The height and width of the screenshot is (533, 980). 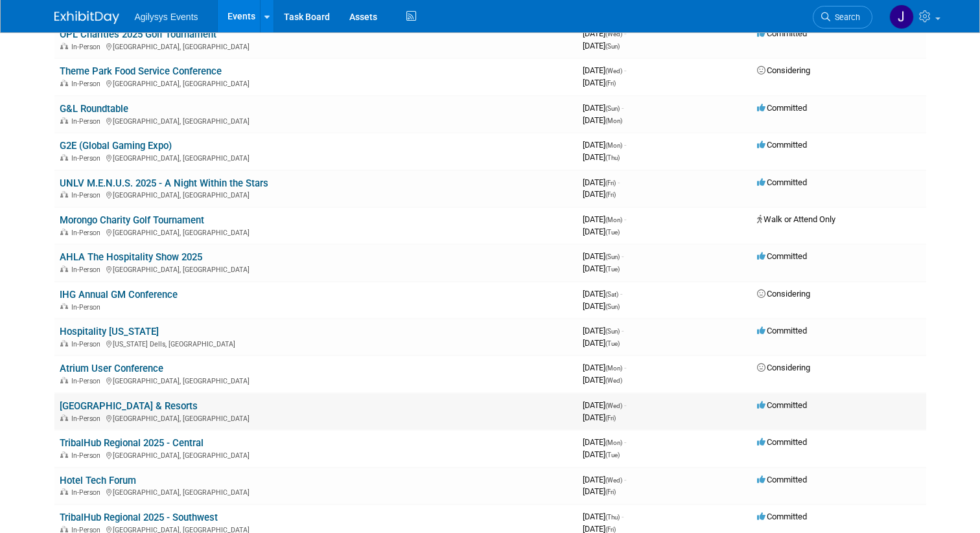 What do you see at coordinates (115, 145) in the screenshot?
I see `a: G2E (Global Gaming Expo)` at bounding box center [115, 145].